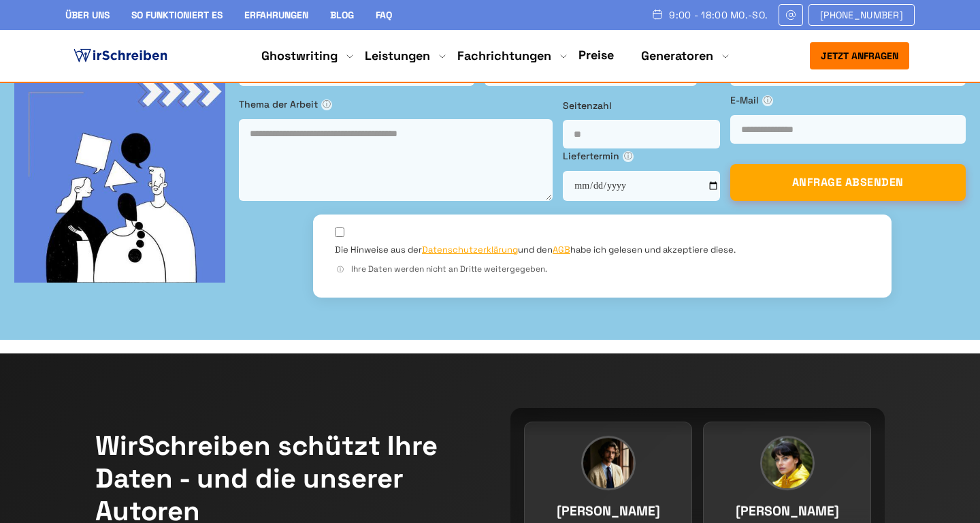 Image resolution: width=980 pixels, height=523 pixels. What do you see at coordinates (791, 15) in the screenshot?
I see `img: Email` at bounding box center [791, 15].